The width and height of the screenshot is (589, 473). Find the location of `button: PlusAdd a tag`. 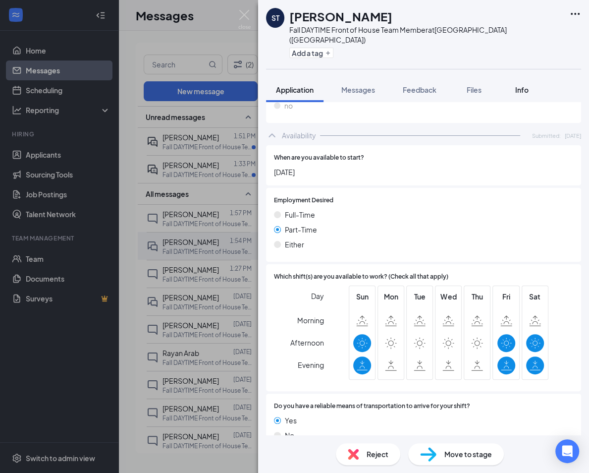

button: PlusAdd a tag is located at coordinates (311, 53).